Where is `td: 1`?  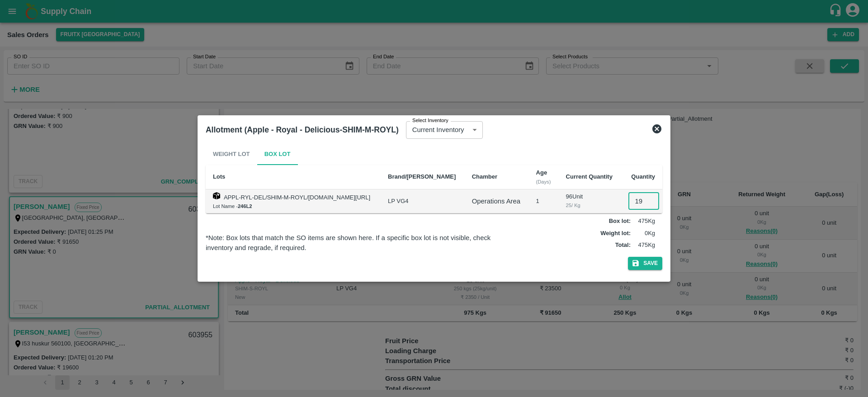 td: 1 is located at coordinates (544, 201).